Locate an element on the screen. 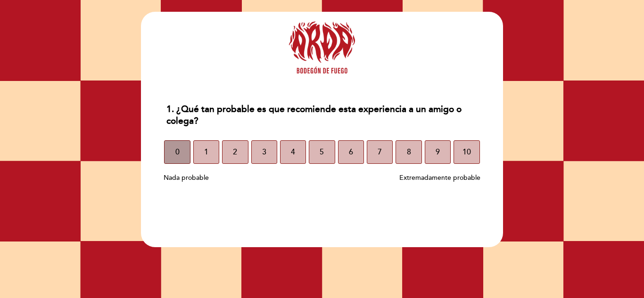  span: Extremadamente probable is located at coordinates (439, 178).